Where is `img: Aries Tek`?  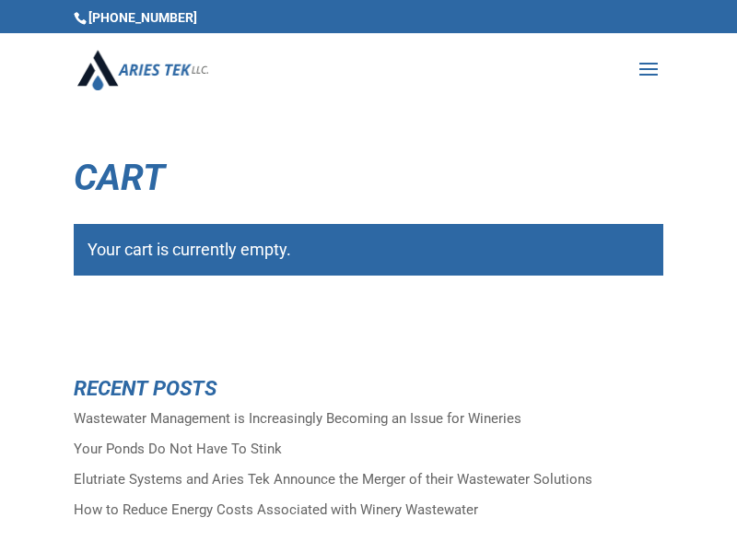
img: Aries Tek is located at coordinates (143, 69).